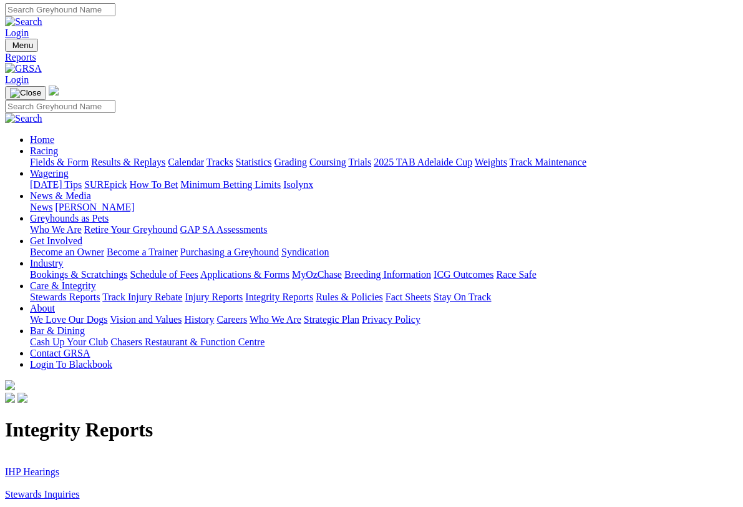  I want to click on a: Syndication, so click(305, 251).